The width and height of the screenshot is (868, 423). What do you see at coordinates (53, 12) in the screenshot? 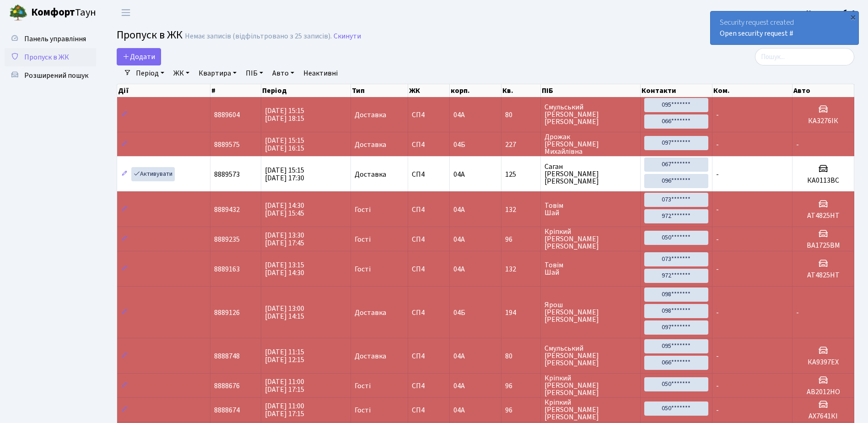
I see `b: Комфорт` at bounding box center [53, 12].